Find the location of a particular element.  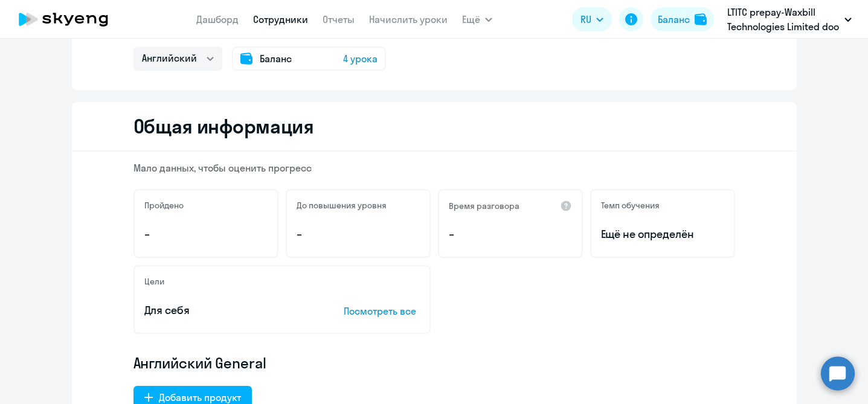

span: Английский General is located at coordinates (200, 363).